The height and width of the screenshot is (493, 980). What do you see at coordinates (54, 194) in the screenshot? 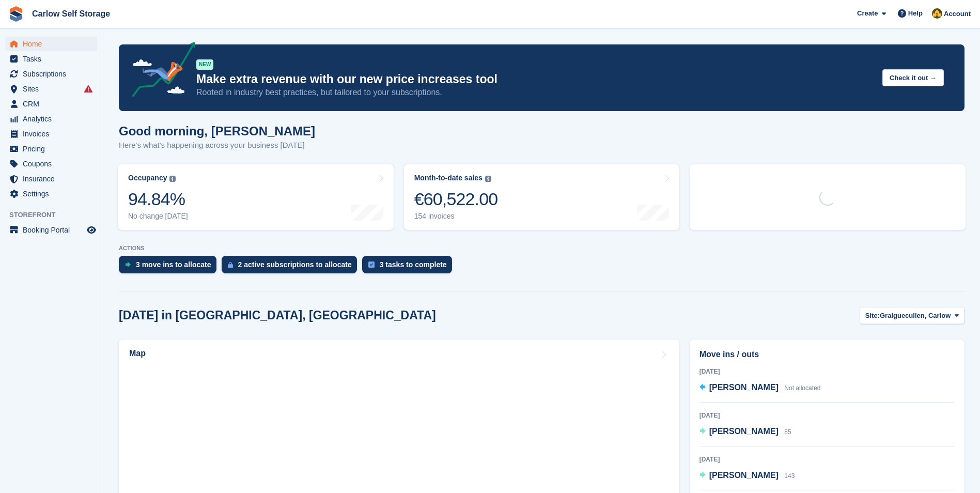
I see `span: Settings` at bounding box center [54, 194].